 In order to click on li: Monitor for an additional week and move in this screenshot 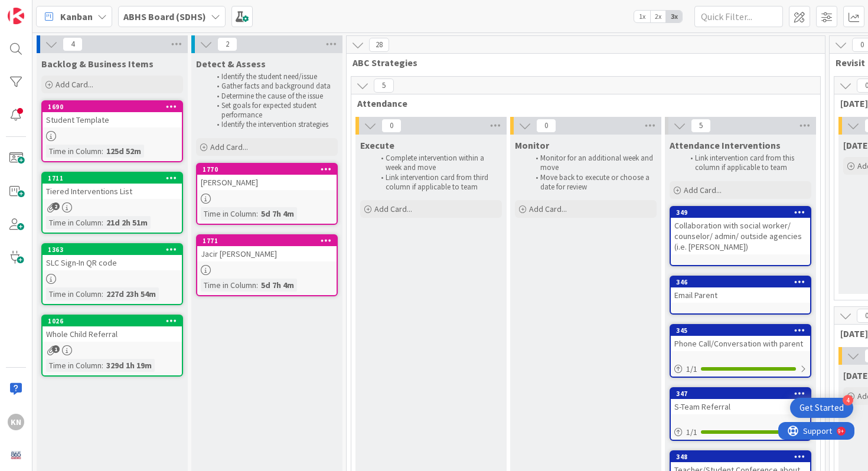, I will do `click(592, 163)`.